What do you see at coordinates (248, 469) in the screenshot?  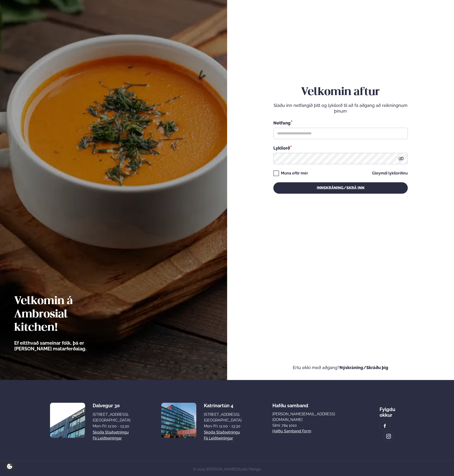 I see `span: Studio Mango` at bounding box center [248, 469].